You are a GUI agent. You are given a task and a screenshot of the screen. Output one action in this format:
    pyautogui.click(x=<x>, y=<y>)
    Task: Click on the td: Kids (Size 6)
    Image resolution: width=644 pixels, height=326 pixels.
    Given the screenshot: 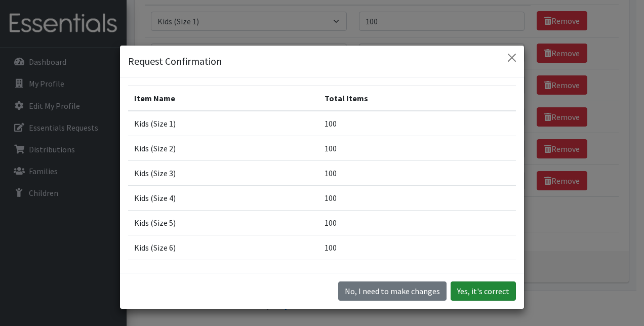 What is the action you would take?
    pyautogui.click(x=223, y=247)
    